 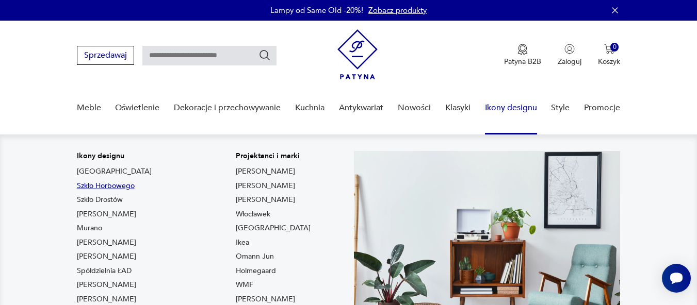 What do you see at coordinates (523, 55) in the screenshot?
I see `a: Ikona medaluPatyna B2B` at bounding box center [523, 55].